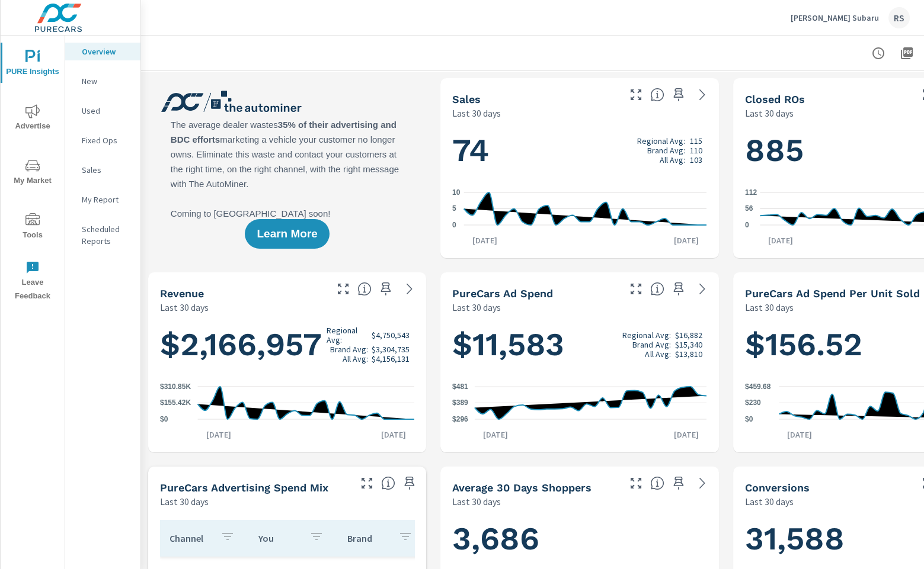  I want to click on text: 10, so click(457, 193).